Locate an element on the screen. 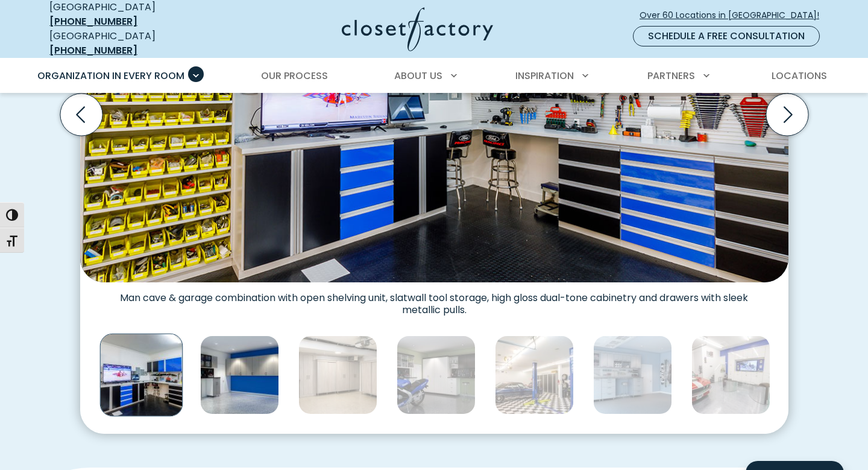 This screenshot has height=470, width=868. span: Locations is located at coordinates (799, 75).